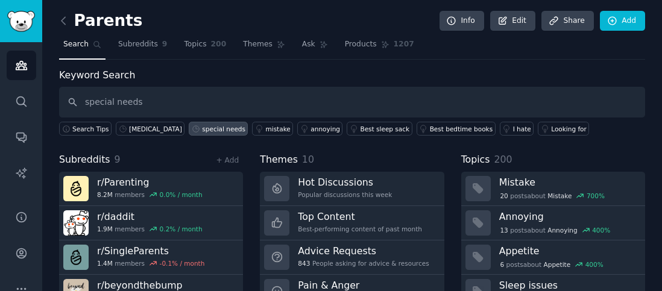 The image size is (662, 291). I want to click on a: r/Parenting8.2Mmembers0.0% / month, so click(151, 189).